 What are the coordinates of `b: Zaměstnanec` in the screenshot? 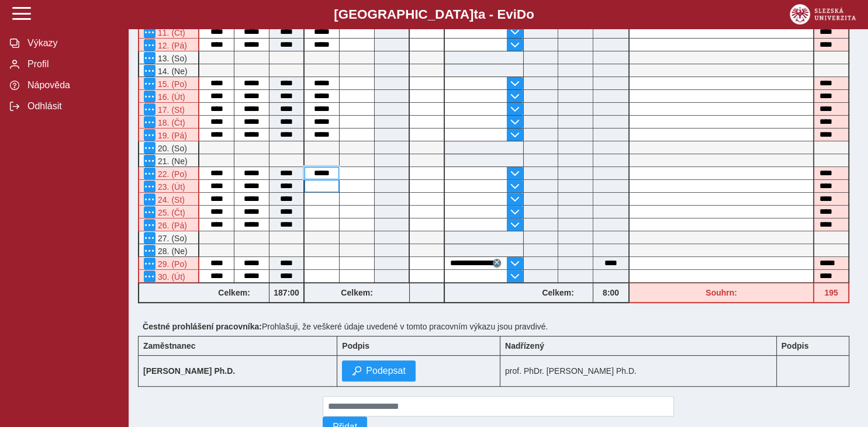 It's located at (169, 346).